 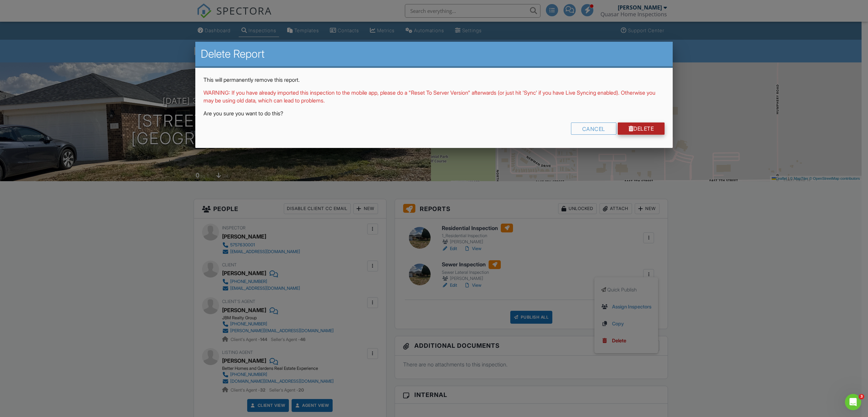 I want to click on h2: Delete Report, so click(x=434, y=54).